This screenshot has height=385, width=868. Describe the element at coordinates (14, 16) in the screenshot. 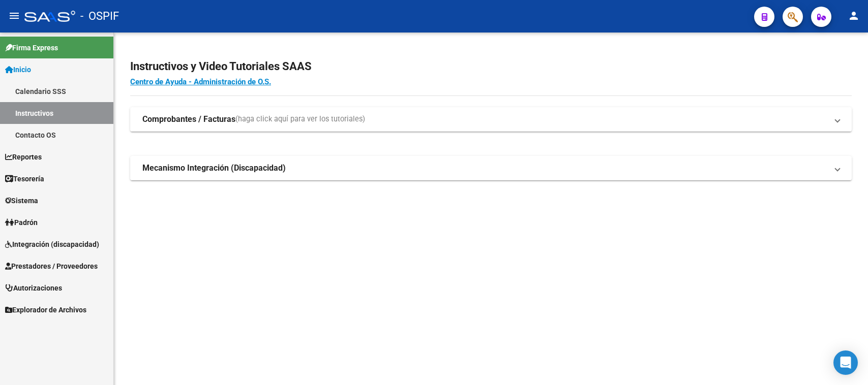

I see `mat-icon: menu` at that location.